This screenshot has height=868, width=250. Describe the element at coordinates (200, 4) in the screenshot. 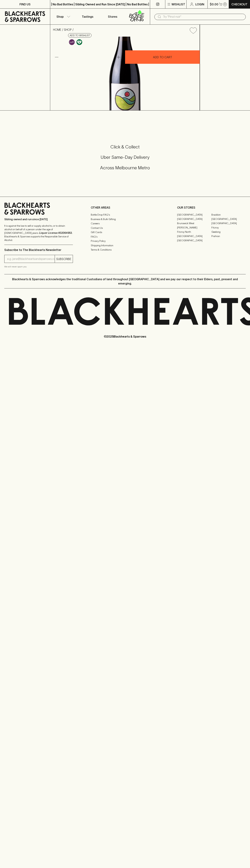

I see `p: Login` at that location.